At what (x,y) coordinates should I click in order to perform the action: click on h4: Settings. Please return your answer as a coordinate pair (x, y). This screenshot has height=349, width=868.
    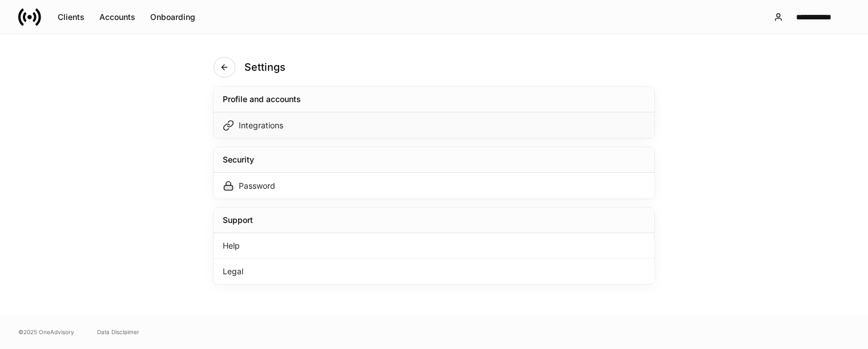
    Looking at the image, I should click on (265, 67).